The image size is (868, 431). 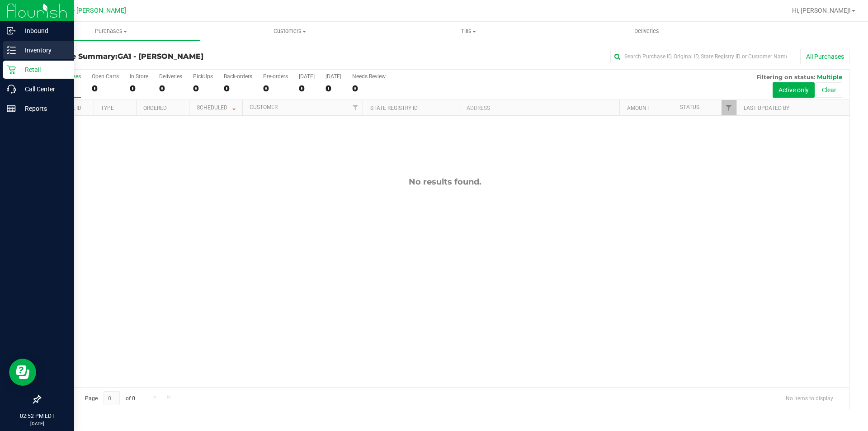 What do you see at coordinates (110, 398) in the screenshot?
I see `span: Page of 0` at bounding box center [110, 398].